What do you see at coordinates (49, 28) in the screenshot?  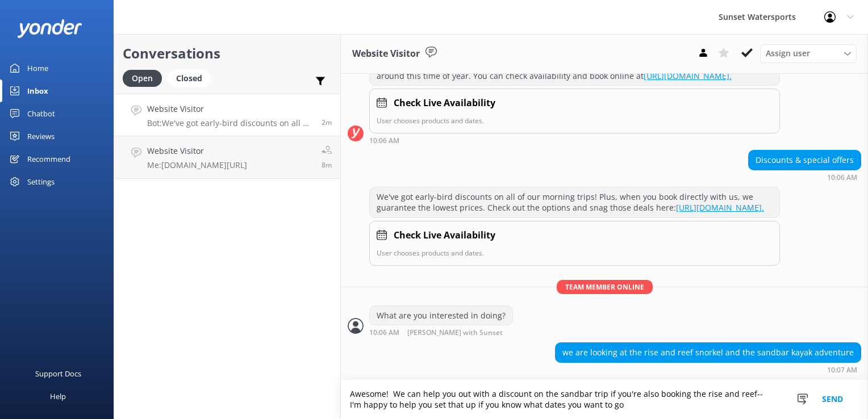 I see `img: yonder-white-logo.png` at bounding box center [49, 28].